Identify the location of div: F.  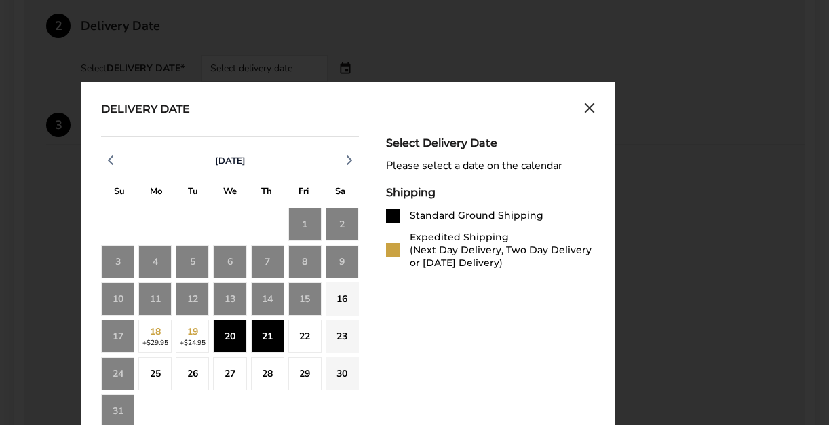
(303, 193).